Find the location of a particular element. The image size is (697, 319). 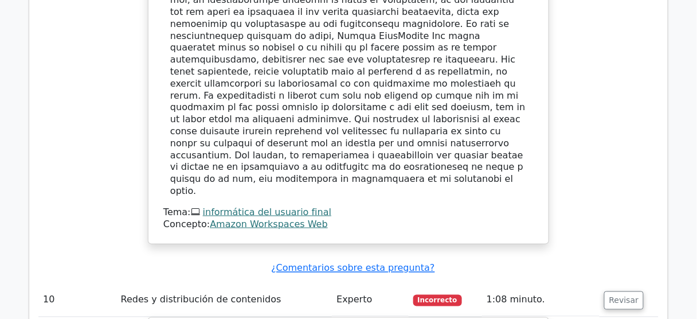

font: Amazon Workspaces Web is located at coordinates (269, 224).